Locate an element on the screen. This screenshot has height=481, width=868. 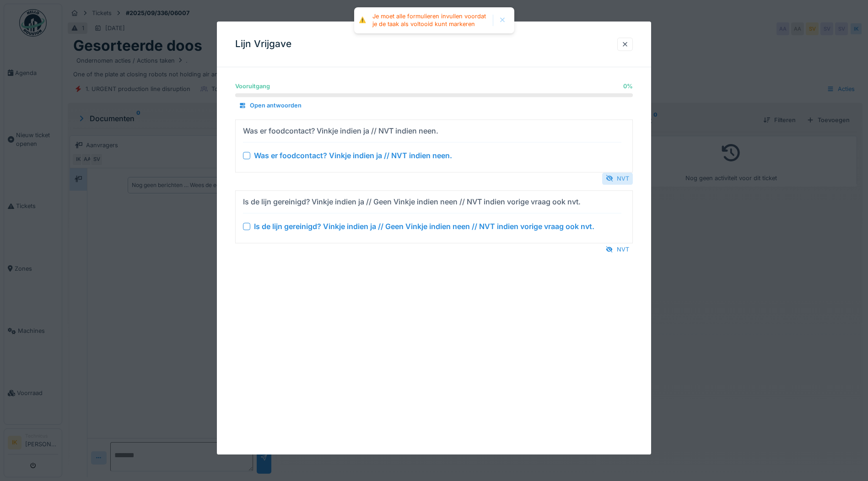
summary: Is de lijn gereinigd? Vinkje indien ja // Geen Vinkje indien neen // NVT indien vorige vraag ook ... is located at coordinates (434, 217).